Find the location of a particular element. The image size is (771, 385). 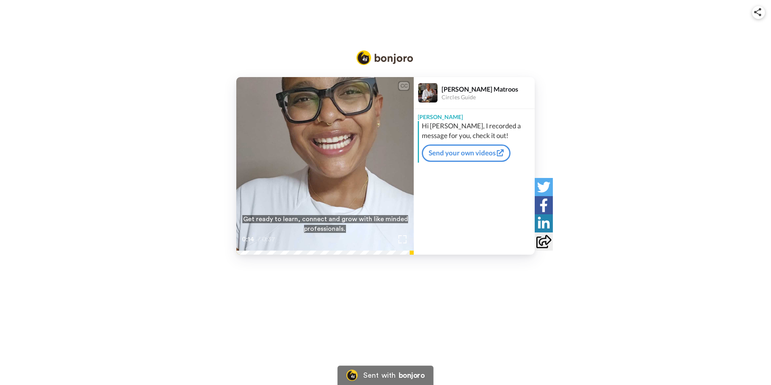

img: Bonjoro Logo is located at coordinates (385, 58).